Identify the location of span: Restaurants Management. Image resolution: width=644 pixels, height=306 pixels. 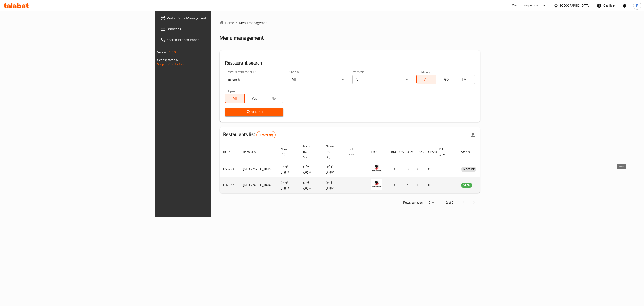
(213, 18).